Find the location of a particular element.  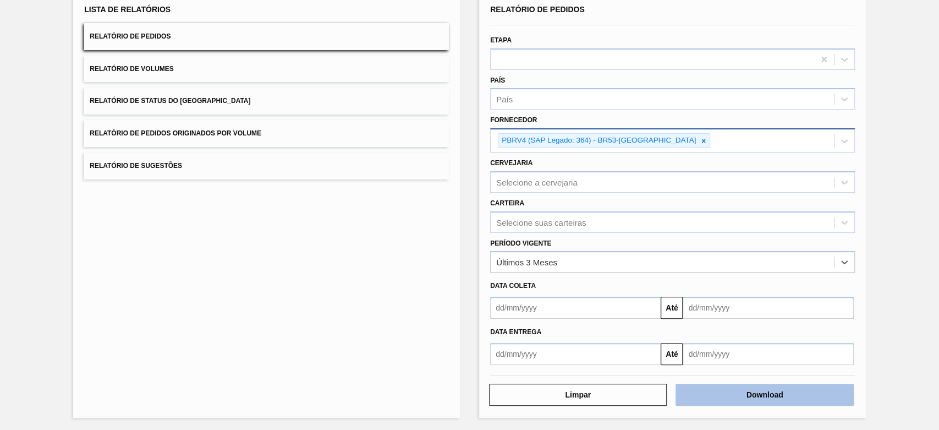

label: Etapa is located at coordinates (500, 40).